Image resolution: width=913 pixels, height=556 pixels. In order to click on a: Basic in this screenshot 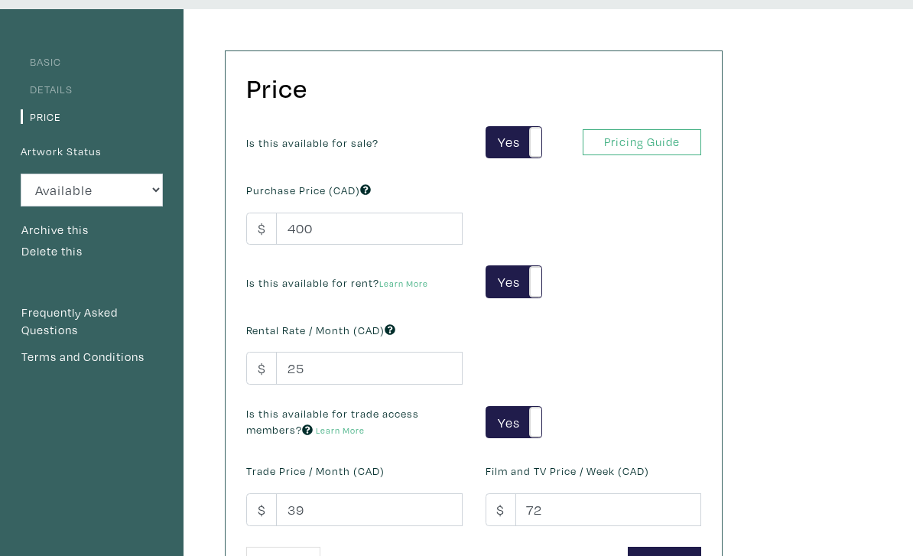, I will do `click(41, 61)`.